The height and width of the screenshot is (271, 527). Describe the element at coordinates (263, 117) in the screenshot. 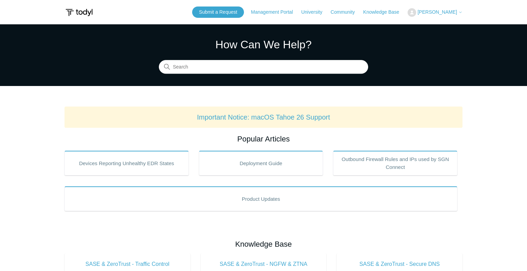

I see `a: Important Notice: macOS Tahoe 26 Support` at that location.